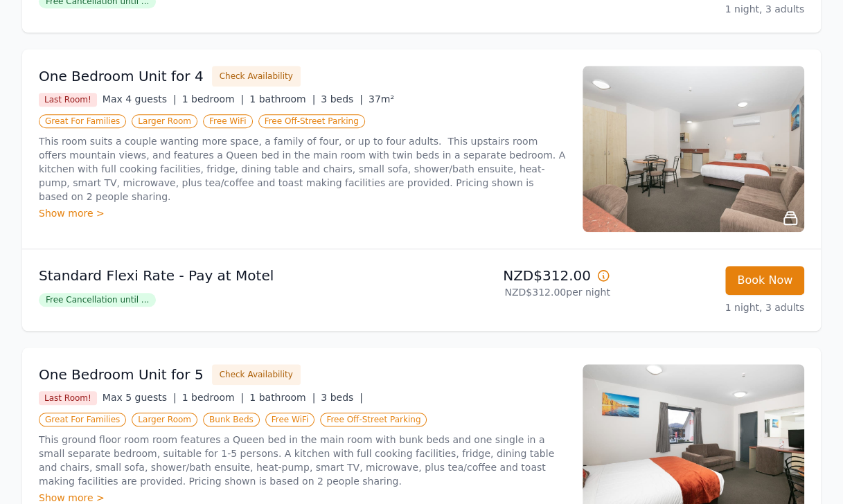 Image resolution: width=843 pixels, height=504 pixels. What do you see at coordinates (97, 300) in the screenshot?
I see `span: Free Cancellation until ...` at bounding box center [97, 300].